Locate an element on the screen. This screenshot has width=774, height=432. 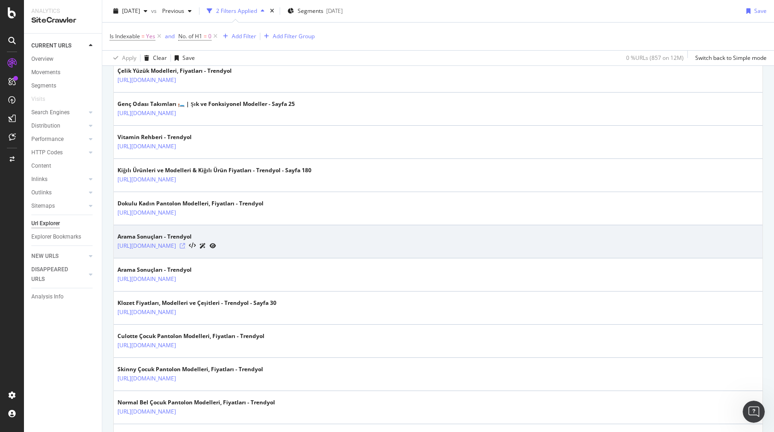
div: Normal Bel Çocuk Pantolon Modelleri, Fiyatları - Trendyol is located at coordinates (196, 403).